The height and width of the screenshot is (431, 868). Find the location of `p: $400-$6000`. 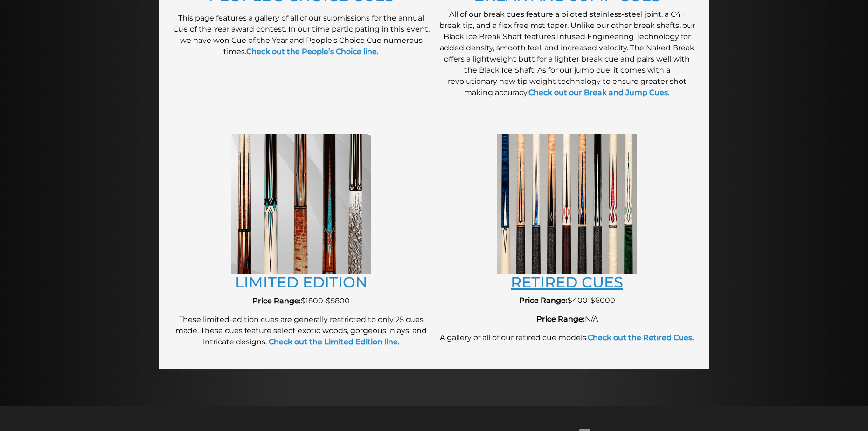

p: $400-$6000 is located at coordinates (568, 300).